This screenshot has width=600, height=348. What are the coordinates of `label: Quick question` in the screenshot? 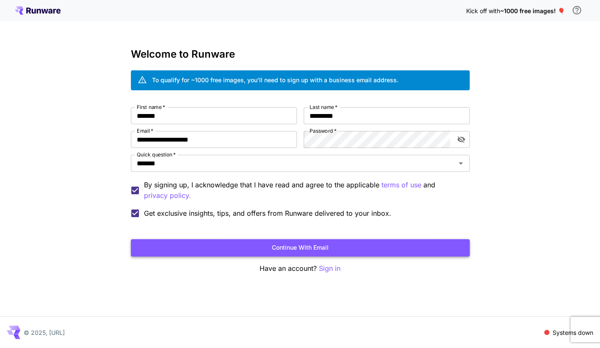 It's located at (156, 154).